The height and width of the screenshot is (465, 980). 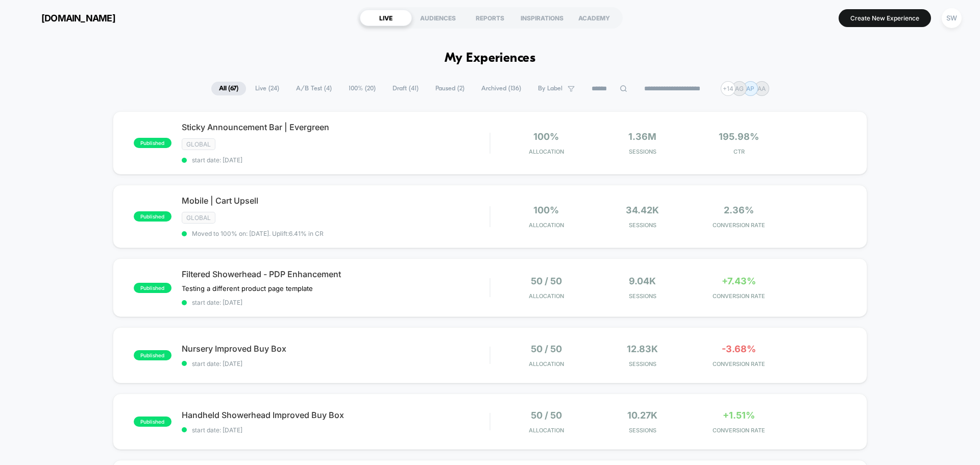 I want to click on p: AP, so click(x=750, y=89).